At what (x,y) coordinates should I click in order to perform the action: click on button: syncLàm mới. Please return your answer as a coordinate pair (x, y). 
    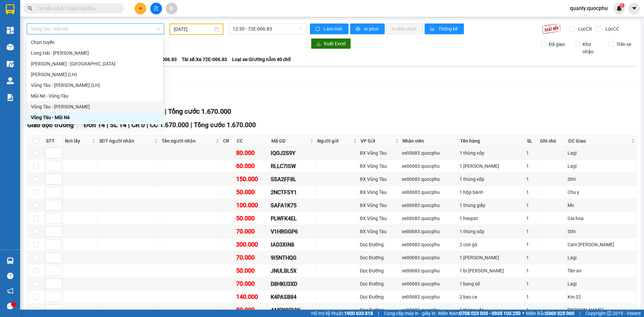
    Looking at the image, I should click on (329, 29).